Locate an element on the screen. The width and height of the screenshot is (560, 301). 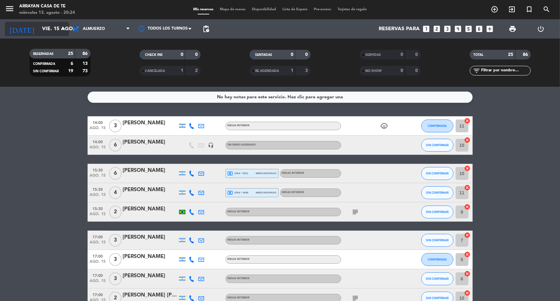
span: Pre-acceso is located at coordinates (323, 9).